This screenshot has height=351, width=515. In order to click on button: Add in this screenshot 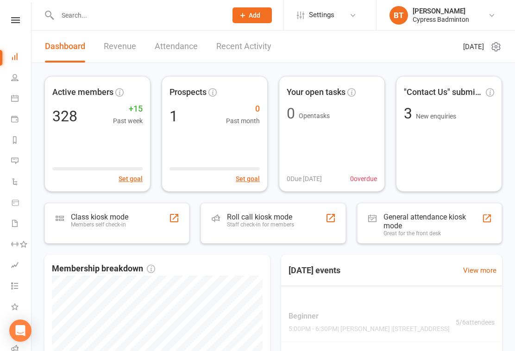, I will do `click(252, 15)`.